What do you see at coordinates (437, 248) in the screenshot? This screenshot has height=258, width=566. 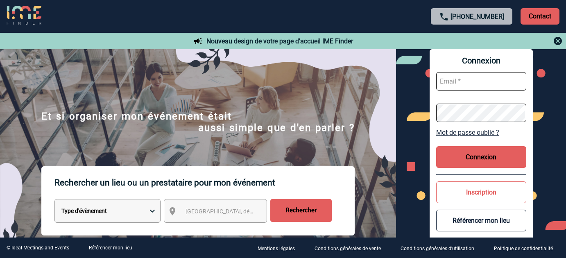 I see `p: Conditions générales d'utilisation` at bounding box center [437, 248].